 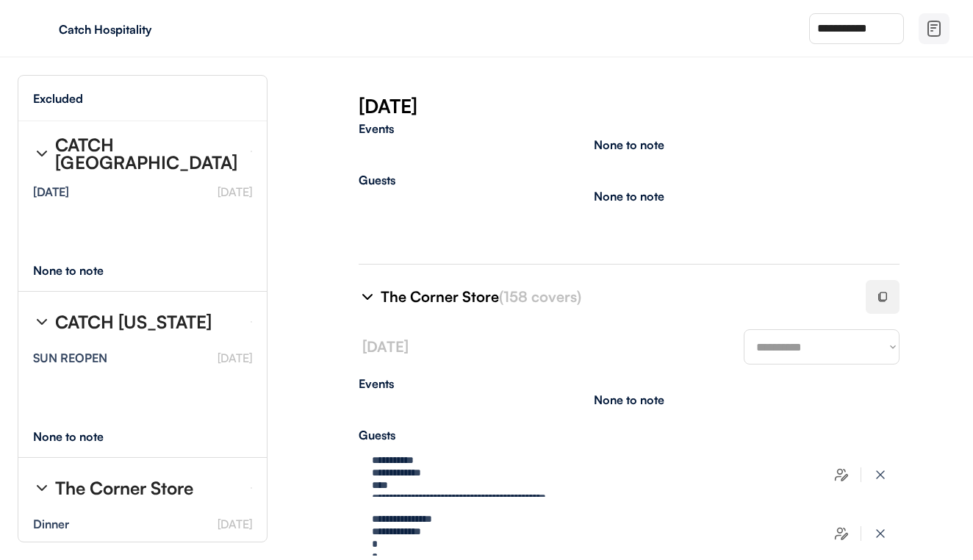 What do you see at coordinates (152, 29) in the screenshot?
I see `div: Catch Hospitality` at bounding box center [152, 29].